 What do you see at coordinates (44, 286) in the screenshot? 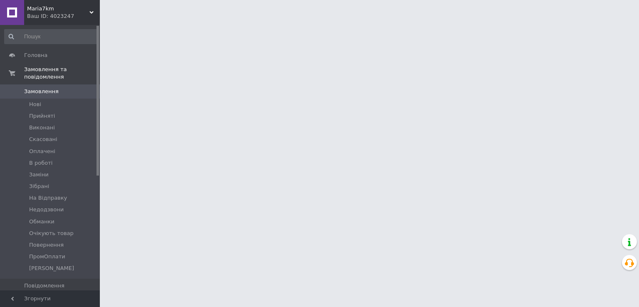
I see `span: Повідомлення` at bounding box center [44, 286].